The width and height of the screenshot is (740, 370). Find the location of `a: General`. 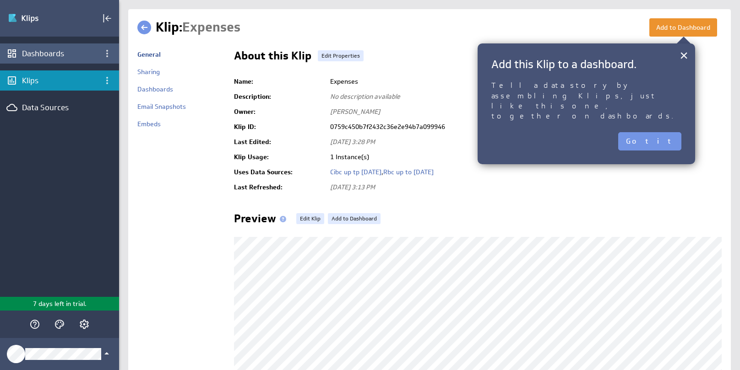

a: General is located at coordinates (149, 54).